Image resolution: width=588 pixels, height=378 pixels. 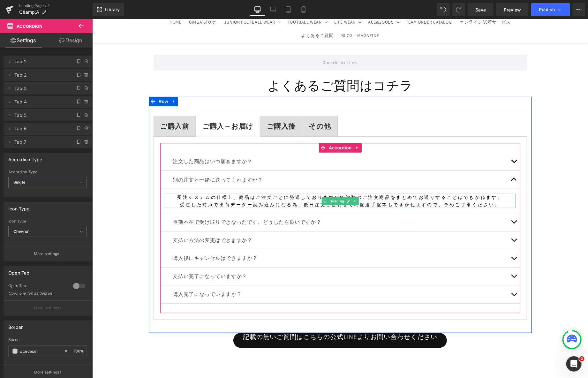 What do you see at coordinates (29, 12) in the screenshot?
I see `span: Q&amp;A` at bounding box center [29, 12].